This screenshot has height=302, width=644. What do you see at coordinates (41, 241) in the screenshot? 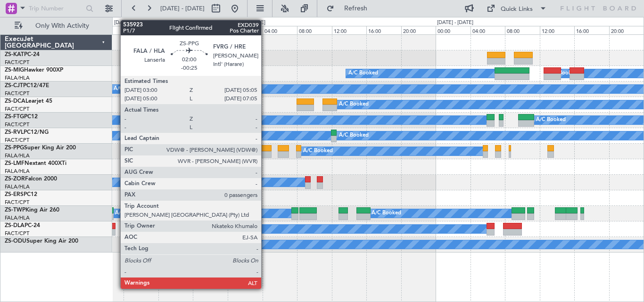
I see `a: ZS-ODUSuper King Air 200` at bounding box center [41, 241].